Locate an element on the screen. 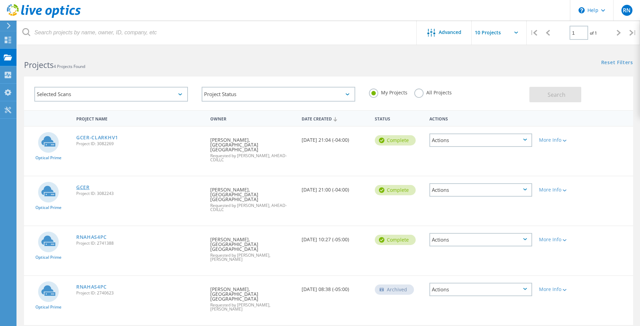 The width and height of the screenshot is (640, 326). div: Selected Scans is located at coordinates (111, 94).